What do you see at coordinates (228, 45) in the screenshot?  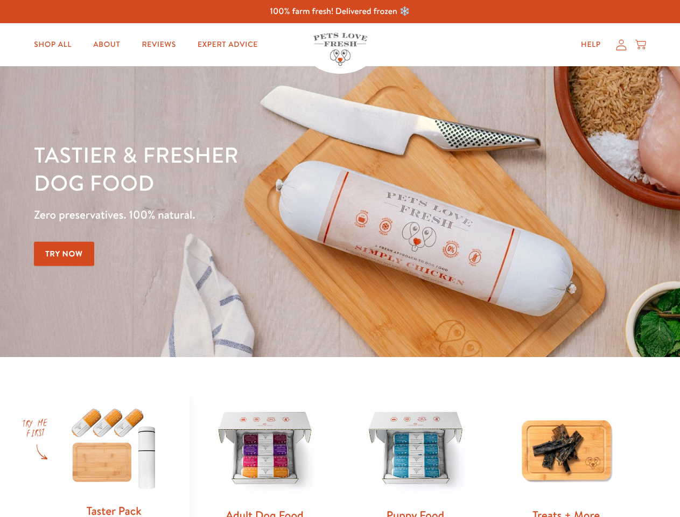 I see `a: Expert Advice` at bounding box center [228, 45].